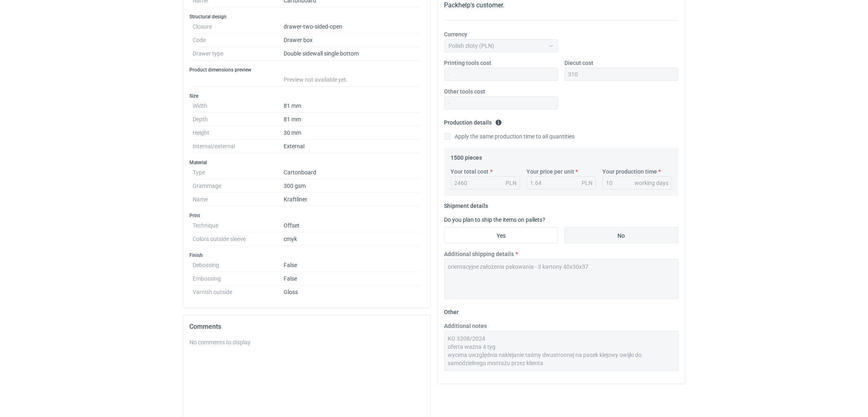 The width and height of the screenshot is (868, 417). I want to click on legend: Other, so click(451, 311).